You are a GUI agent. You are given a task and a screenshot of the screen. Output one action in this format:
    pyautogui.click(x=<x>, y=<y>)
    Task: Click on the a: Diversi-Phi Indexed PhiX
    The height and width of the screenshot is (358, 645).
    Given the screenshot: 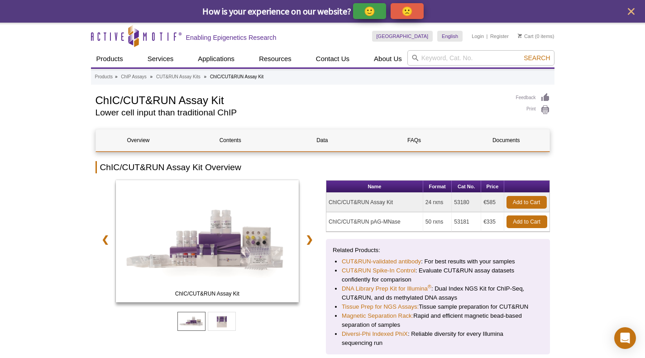 What is the action you would take?
    pyautogui.click(x=375, y=334)
    